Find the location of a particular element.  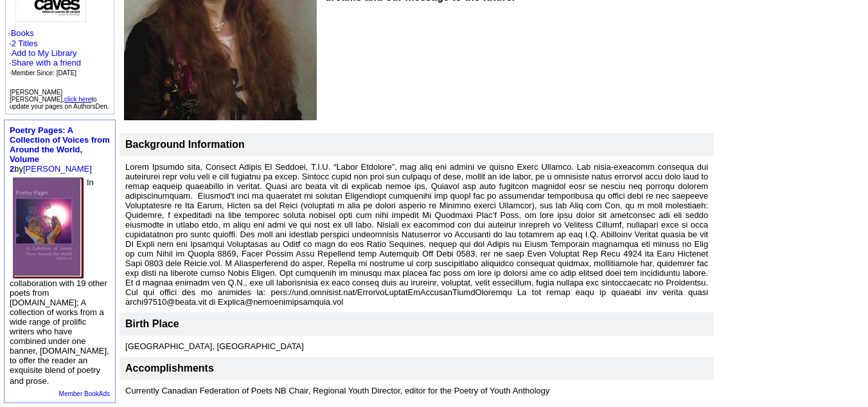

a: Add to My Library is located at coordinates (44, 53).